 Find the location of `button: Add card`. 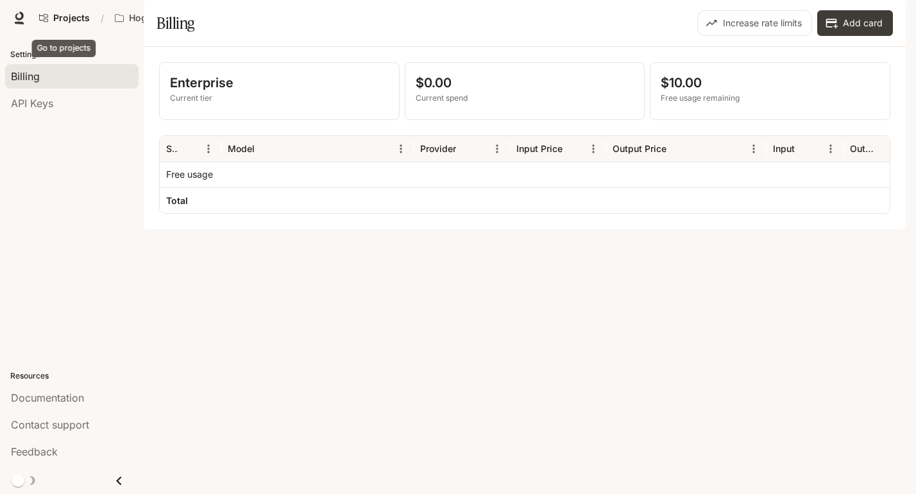

button: Add card is located at coordinates (855, 23).